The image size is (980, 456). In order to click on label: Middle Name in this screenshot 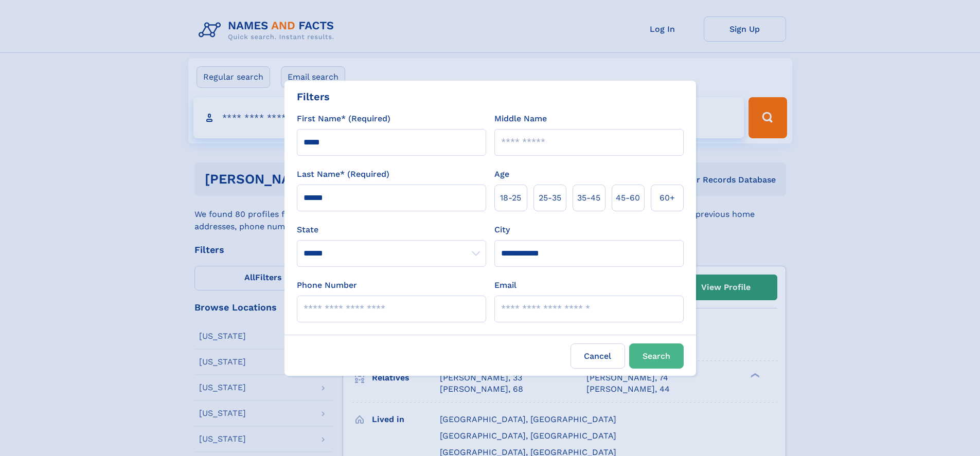, I will do `click(521, 119)`.